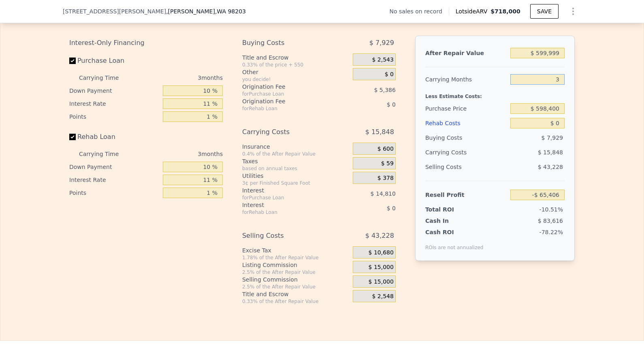 Image resolution: width=644 pixels, height=363 pixels. What do you see at coordinates (495, 94) in the screenshot?
I see `div: Less Estimate Costs:` at bounding box center [495, 94].